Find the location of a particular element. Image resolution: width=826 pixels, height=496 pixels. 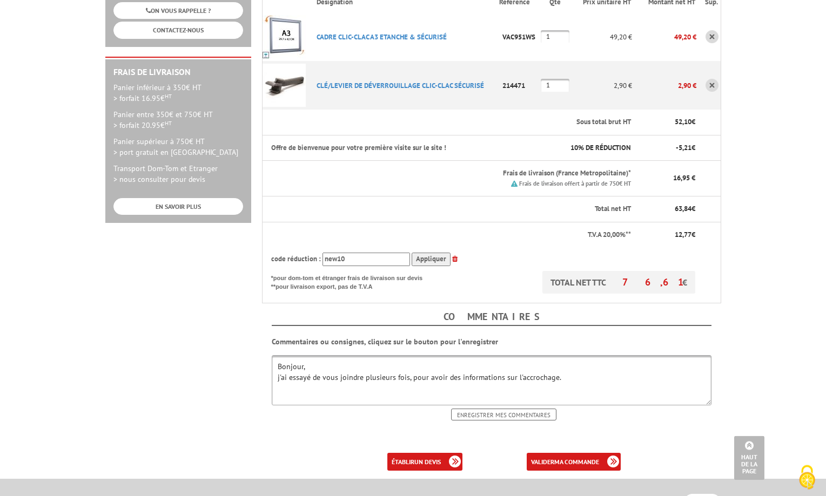

span: 52,10 is located at coordinates (683, 122).